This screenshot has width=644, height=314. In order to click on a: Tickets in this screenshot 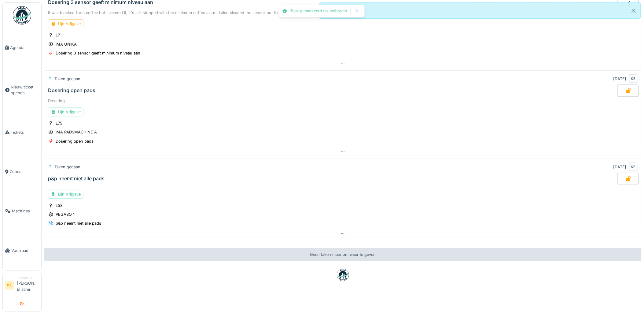, I will do `click(22, 132)`.